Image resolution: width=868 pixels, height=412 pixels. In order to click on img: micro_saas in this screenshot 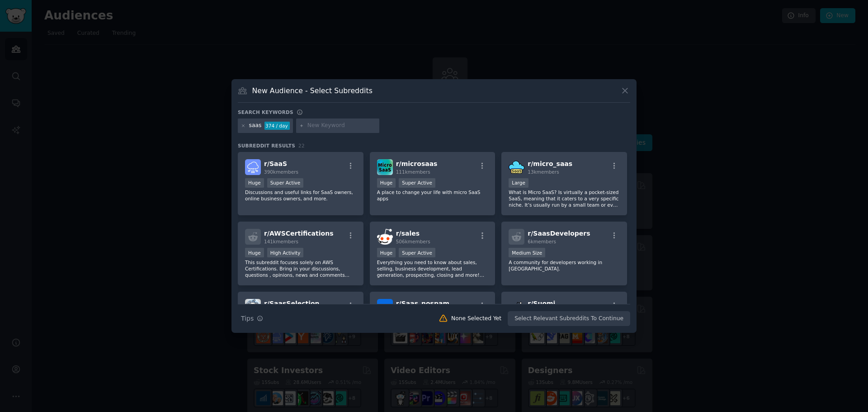, I will do `click(516, 167)`.